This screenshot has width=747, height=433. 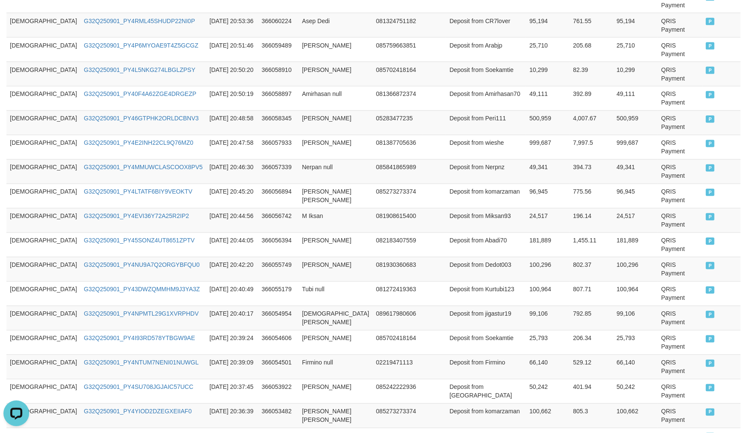 I want to click on td: 085841865989, so click(x=397, y=171).